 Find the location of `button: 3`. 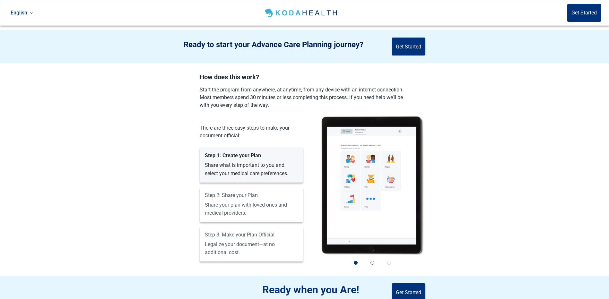

button: 3 is located at coordinates (389, 263).